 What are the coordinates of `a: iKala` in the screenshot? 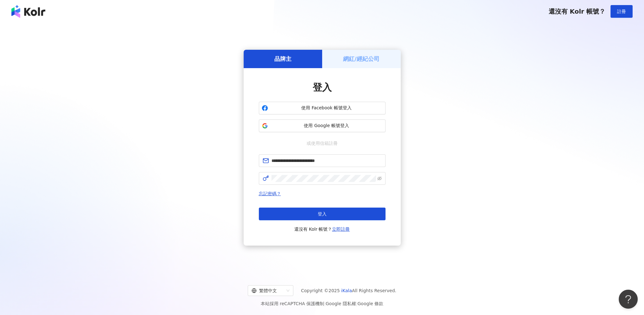 It's located at (347, 290).